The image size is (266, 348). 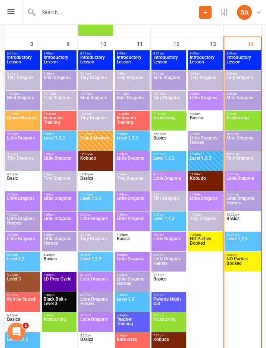 I want to click on span: 6:45pm, so click(x=22, y=336).